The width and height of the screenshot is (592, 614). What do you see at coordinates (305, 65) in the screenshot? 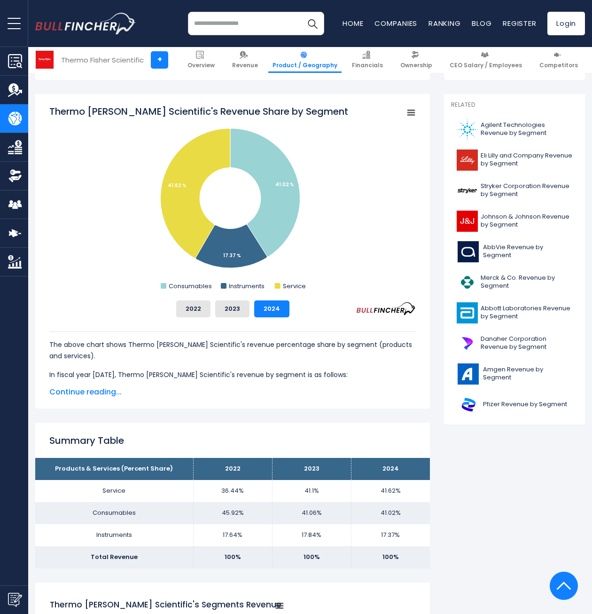
I see `span: Product / Geography` at bounding box center [305, 65].